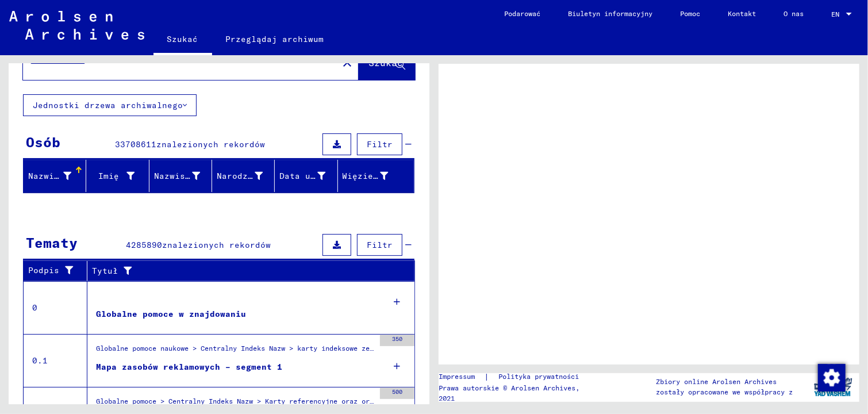 The image size is (868, 414). What do you see at coordinates (247, 176) in the screenshot?
I see `div: Narodziny` at bounding box center [247, 176].